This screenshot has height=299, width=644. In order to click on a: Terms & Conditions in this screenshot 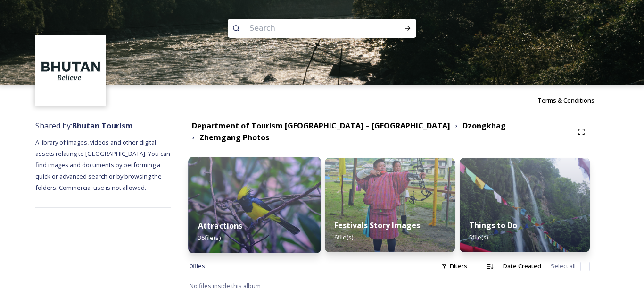, I will do `click(573, 100)`.